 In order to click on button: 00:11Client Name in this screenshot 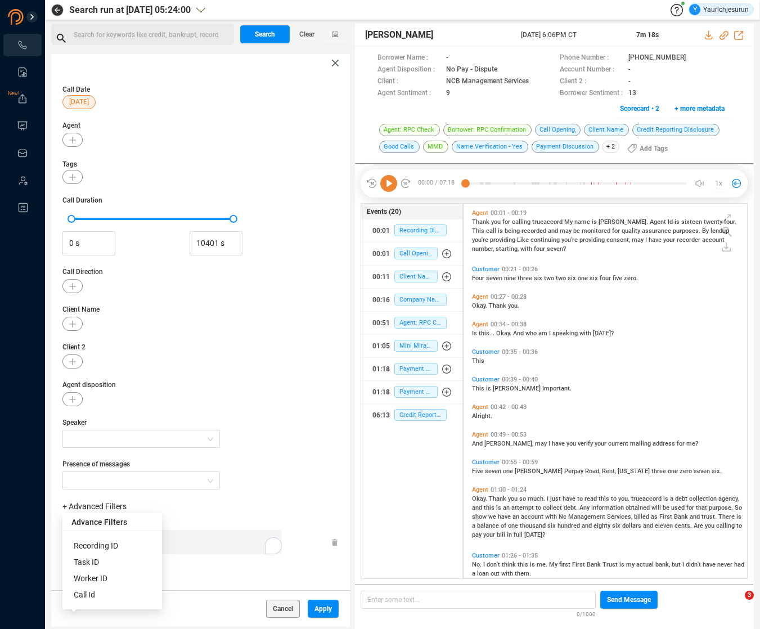, I will do `click(411, 277)`.